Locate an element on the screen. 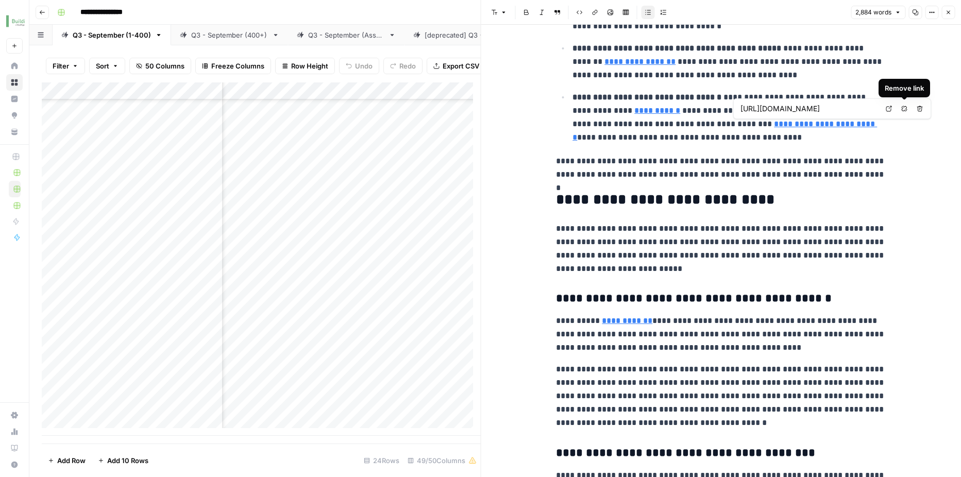 The height and width of the screenshot is (477, 961). div: 49/50 Columns is located at coordinates (442, 461).